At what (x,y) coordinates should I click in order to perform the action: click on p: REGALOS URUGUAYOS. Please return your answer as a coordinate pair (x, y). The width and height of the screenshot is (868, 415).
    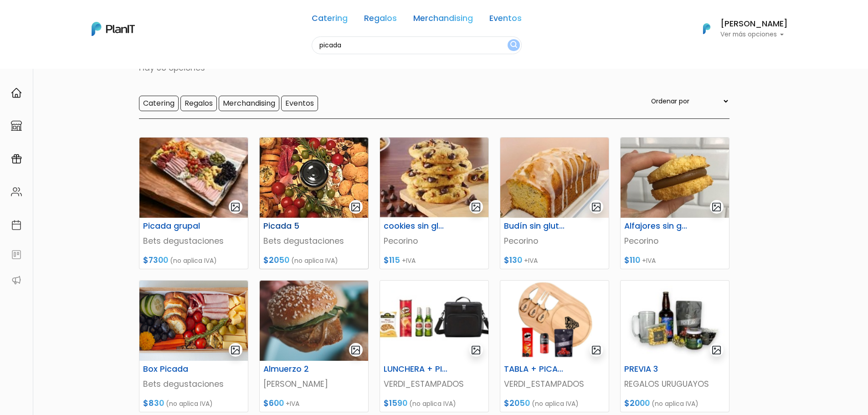
    Looking at the image, I should click on (675, 384).